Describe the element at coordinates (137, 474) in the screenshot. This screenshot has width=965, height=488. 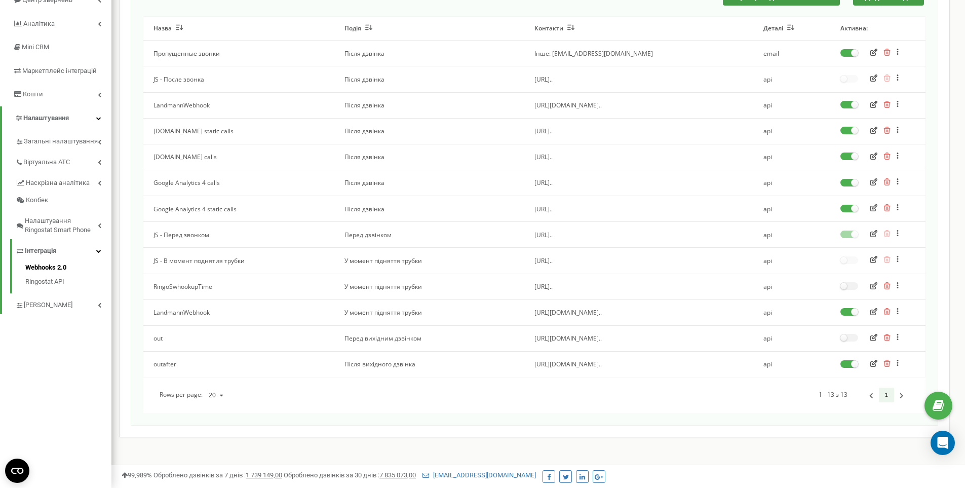
I see `span: 99,989%` at that location.